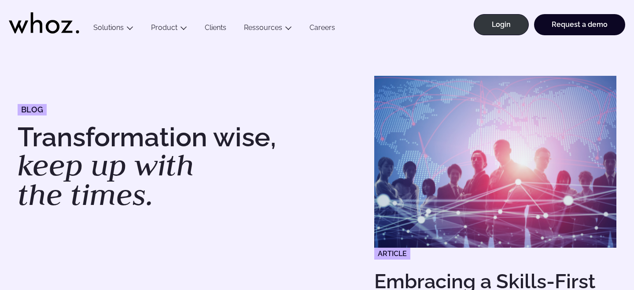 The width and height of the screenshot is (634, 290). Describe the element at coordinates (106, 165) in the screenshot. I see `em: keep up with` at that location.